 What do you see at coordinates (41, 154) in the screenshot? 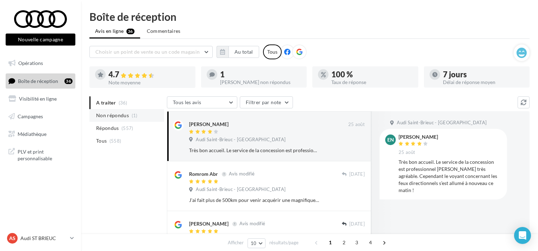
I see `a: PLV et print personnalisable` at bounding box center [41, 154].